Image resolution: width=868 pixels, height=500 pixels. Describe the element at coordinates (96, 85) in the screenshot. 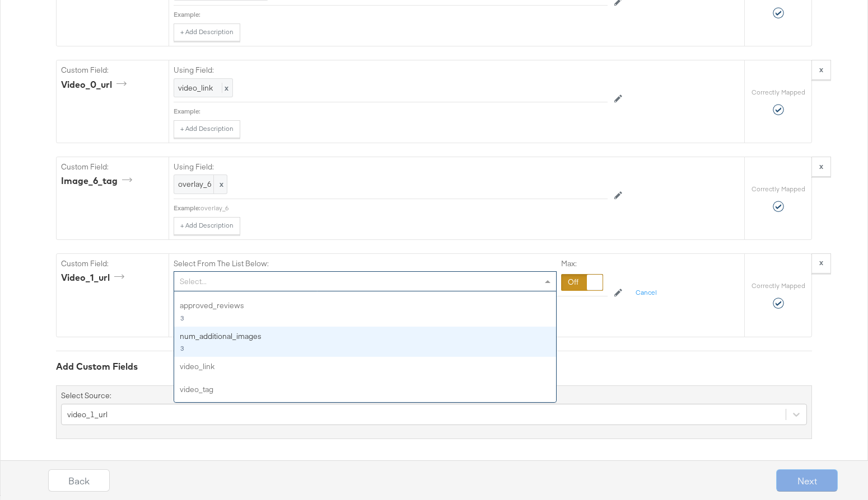

I see `div: video_0_url` at that location.